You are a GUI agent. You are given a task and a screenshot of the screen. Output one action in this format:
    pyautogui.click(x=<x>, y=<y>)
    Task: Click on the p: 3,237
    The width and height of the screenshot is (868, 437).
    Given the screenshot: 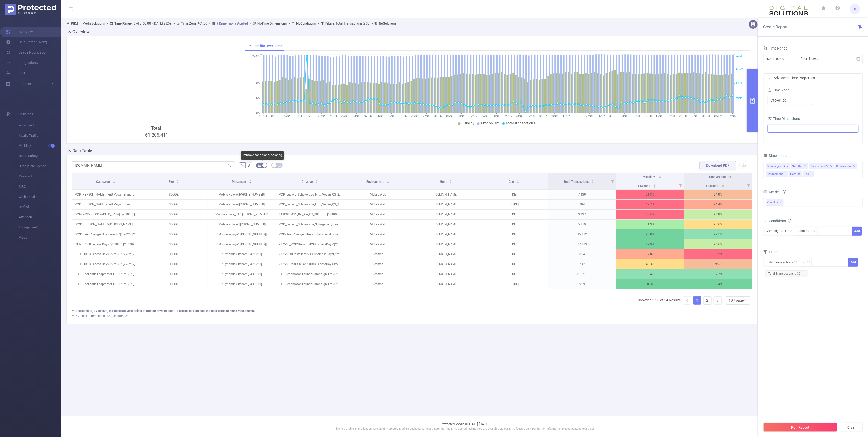 What is the action you would take?
    pyautogui.click(x=583, y=214)
    